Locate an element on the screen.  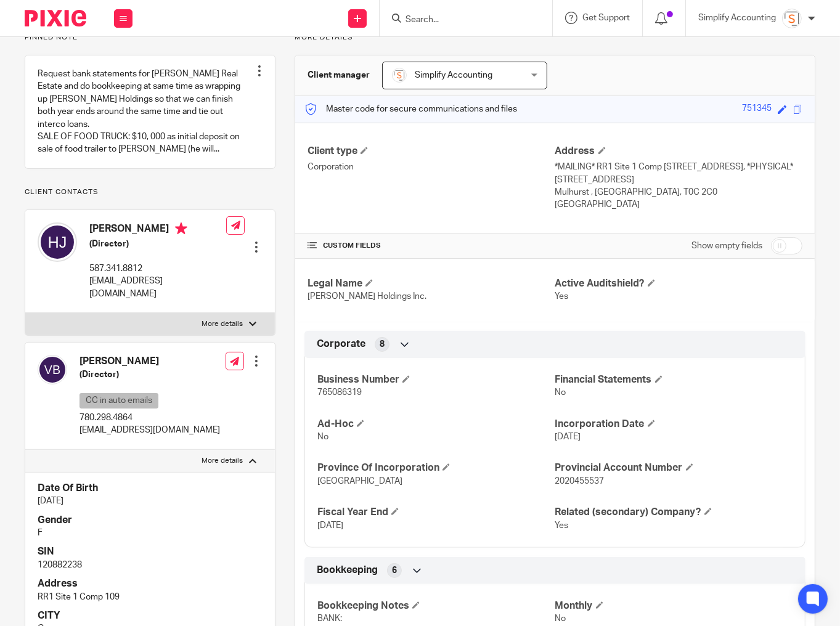
h4: Gender is located at coordinates (150, 520).